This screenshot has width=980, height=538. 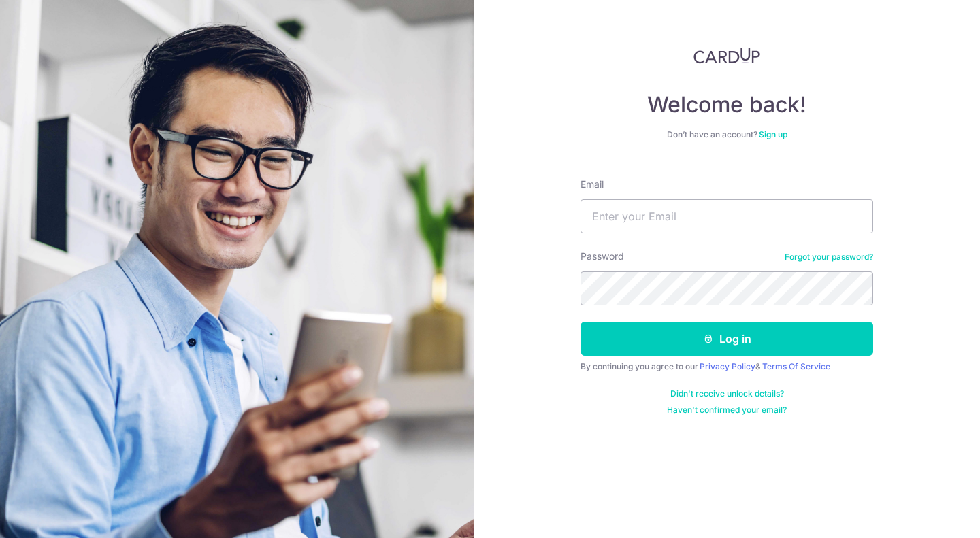 I want to click on a: Terms Of Service, so click(x=796, y=366).